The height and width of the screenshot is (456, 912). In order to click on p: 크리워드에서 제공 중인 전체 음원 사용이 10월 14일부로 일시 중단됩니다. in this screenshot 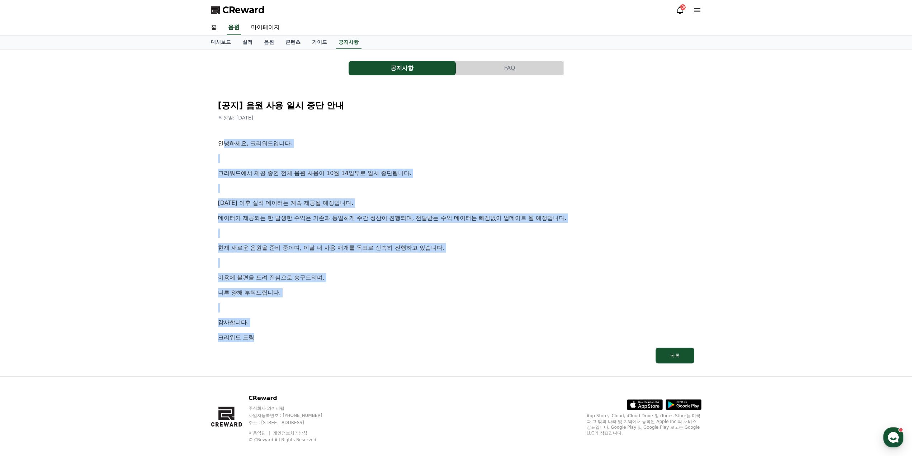, I will do `click(456, 173)`.